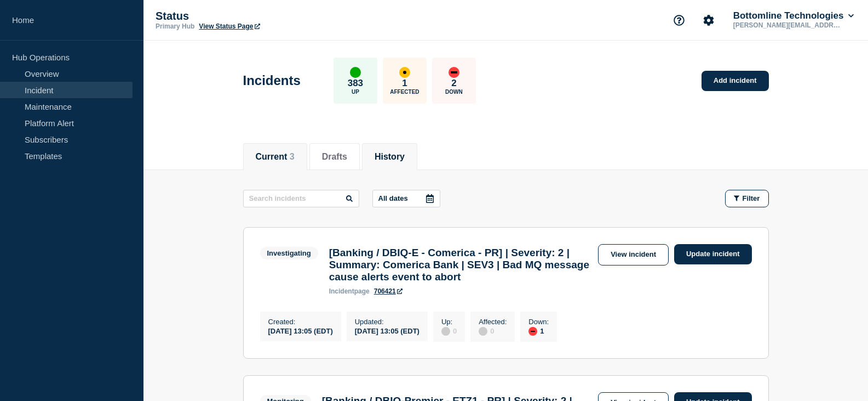 This screenshot has height=401, width=868. I want to click on div: 1, so click(538, 331).